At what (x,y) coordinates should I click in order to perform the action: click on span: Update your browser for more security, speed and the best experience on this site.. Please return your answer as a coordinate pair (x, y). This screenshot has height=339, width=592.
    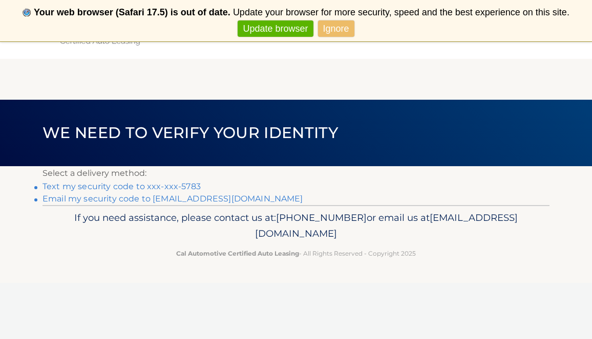
    Looking at the image, I should click on (401, 12).